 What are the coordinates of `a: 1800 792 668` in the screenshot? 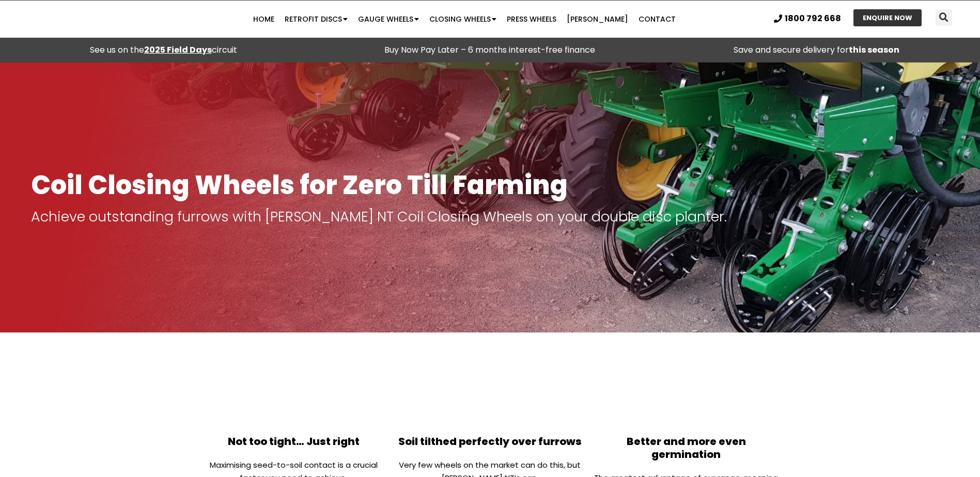 It's located at (807, 18).